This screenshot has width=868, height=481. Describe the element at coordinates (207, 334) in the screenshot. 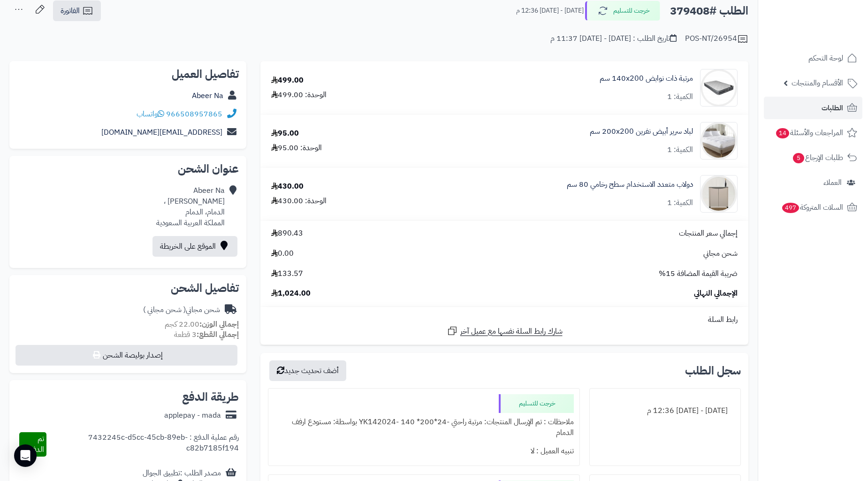

I see `small: 3 قطعة` at that location.